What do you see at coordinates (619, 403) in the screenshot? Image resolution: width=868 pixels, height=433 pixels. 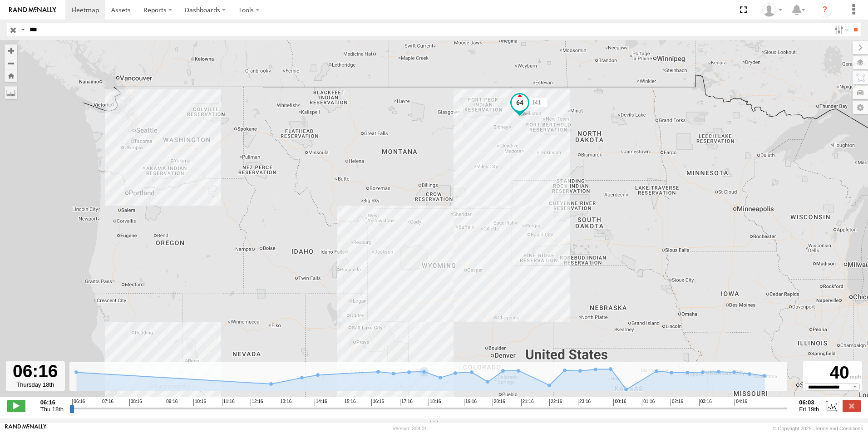 I see `span: 00:16` at bounding box center [619, 403].